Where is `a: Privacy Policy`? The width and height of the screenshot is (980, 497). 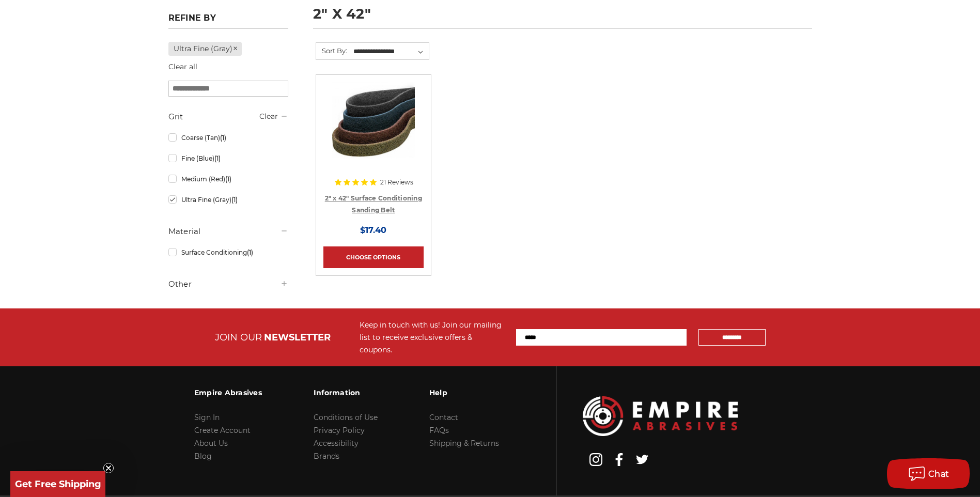 a: Privacy Policy is located at coordinates (339, 431).